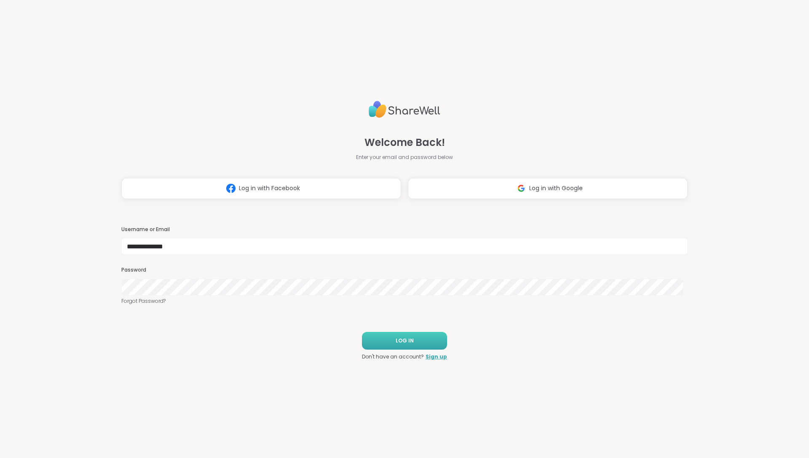 The image size is (809, 458). Describe the element at coordinates (261, 188) in the screenshot. I see `button: Log in with Facebook` at that location.